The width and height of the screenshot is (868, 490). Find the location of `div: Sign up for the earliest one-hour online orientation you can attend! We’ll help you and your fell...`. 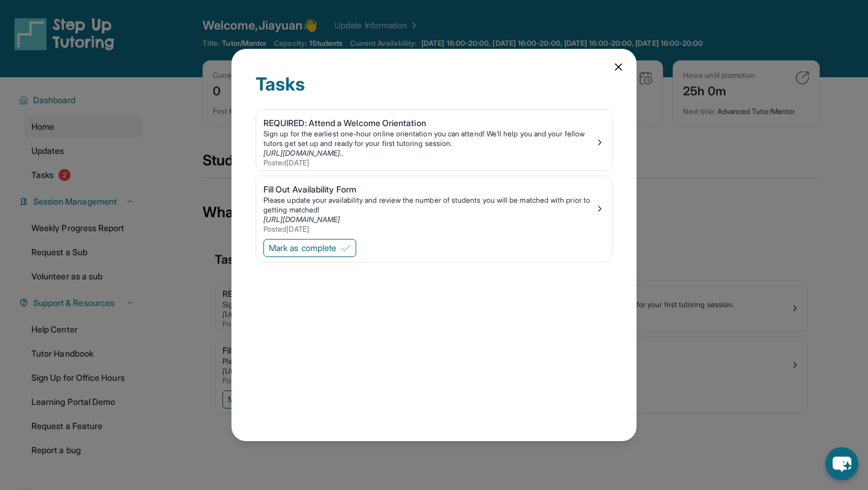

div: Sign up for the earliest one-hour online orientation you can attend! We’ll help you and your fell... is located at coordinates (429, 139).